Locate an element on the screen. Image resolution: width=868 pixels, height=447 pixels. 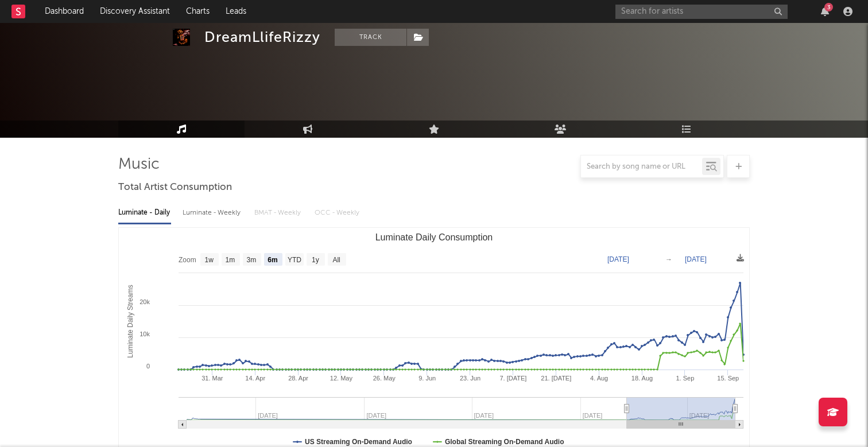
text: 28. Apr is located at coordinates (298, 378).